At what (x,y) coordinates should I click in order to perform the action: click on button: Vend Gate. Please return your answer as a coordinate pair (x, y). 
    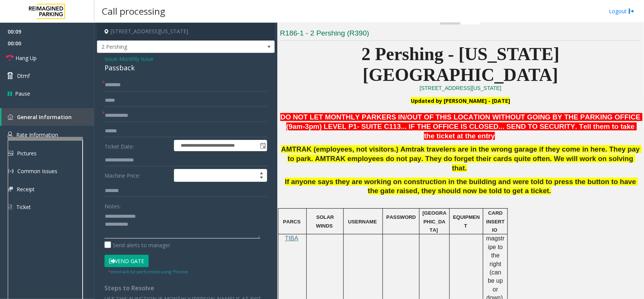
    Looking at the image, I should click on (126, 261).